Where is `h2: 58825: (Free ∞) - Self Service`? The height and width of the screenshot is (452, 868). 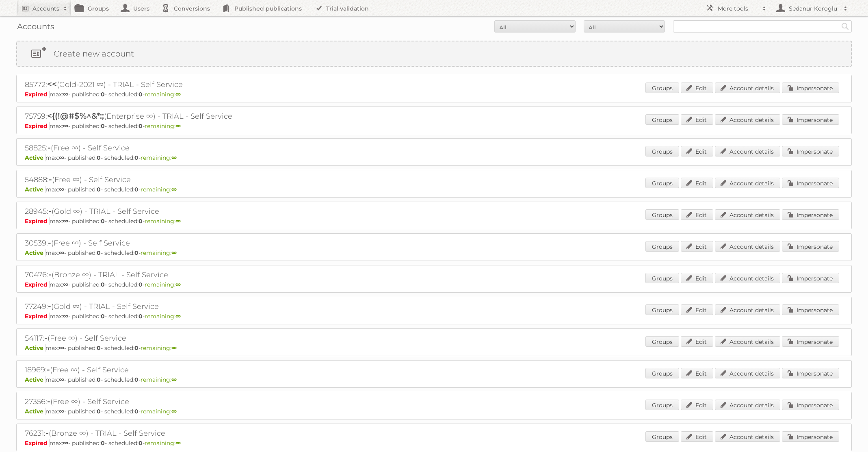 h2: 58825: (Free ∞) - Self Service is located at coordinates (167, 148).